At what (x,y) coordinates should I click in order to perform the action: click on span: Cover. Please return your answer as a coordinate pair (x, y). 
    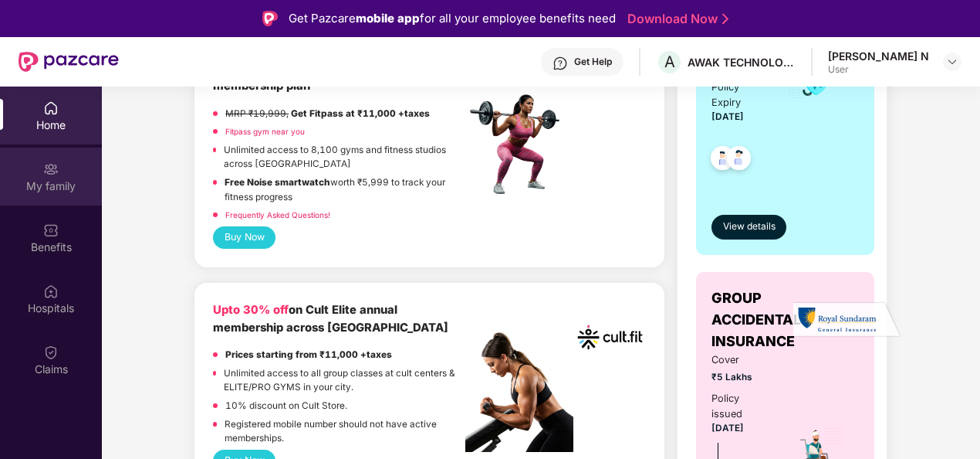
    Looking at the image, I should click on (741, 360).